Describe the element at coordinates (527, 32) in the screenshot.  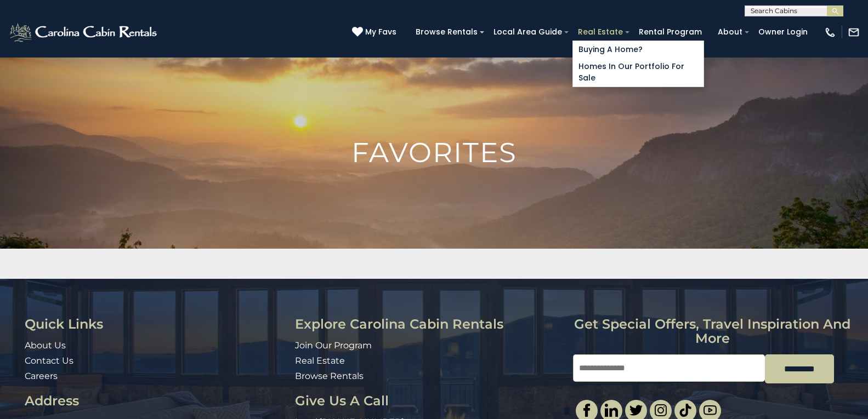
I see `a: Local Area Guide` at that location.